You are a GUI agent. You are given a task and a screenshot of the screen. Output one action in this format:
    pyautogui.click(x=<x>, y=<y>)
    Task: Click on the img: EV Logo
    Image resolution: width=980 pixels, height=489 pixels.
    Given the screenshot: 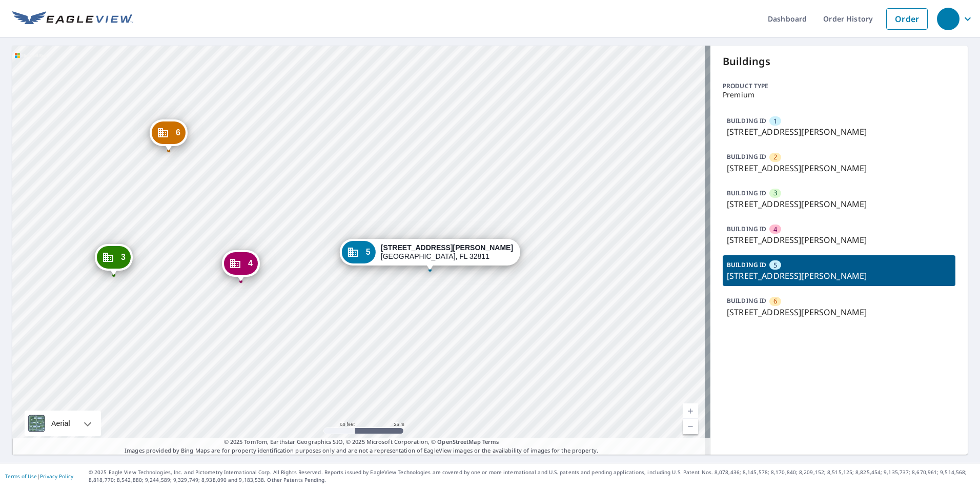 What is the action you would take?
    pyautogui.click(x=72, y=19)
    